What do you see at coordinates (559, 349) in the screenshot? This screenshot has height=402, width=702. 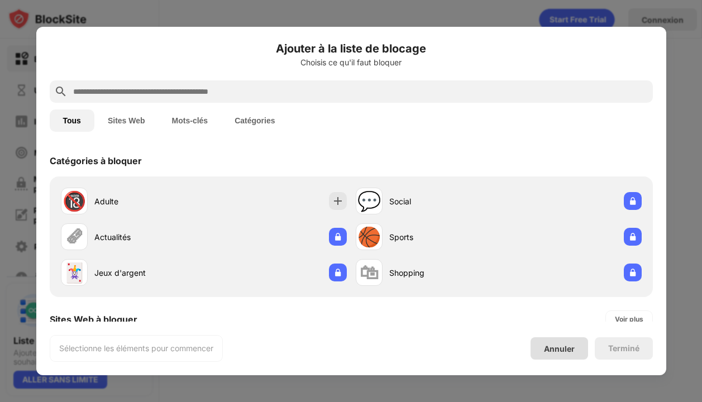 I see `div: Annuler` at bounding box center [559, 349].